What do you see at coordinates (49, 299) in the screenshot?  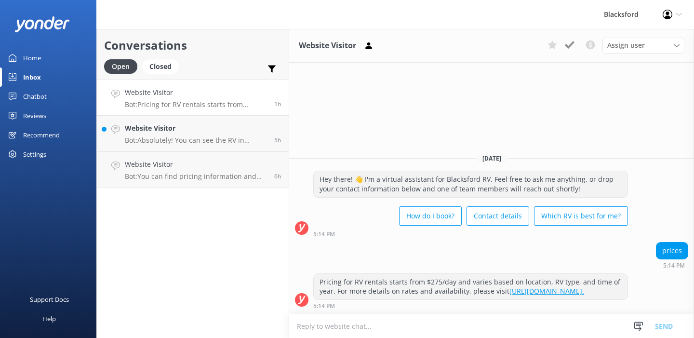 I see `div: Support Docs` at bounding box center [49, 299].